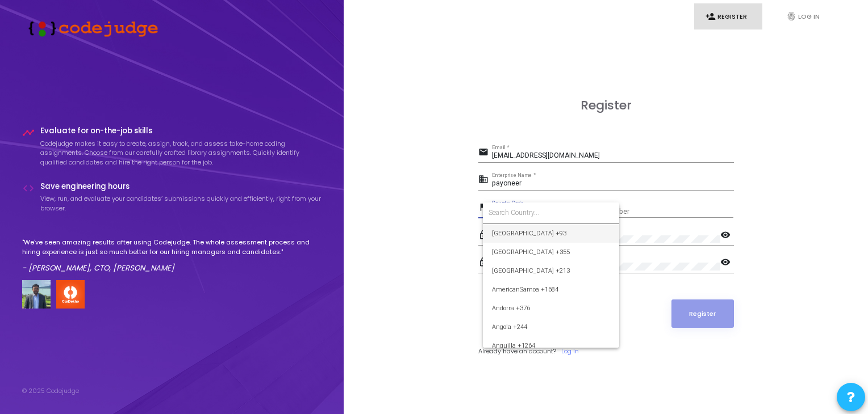  I want to click on input: Search Country..., so click(551, 213).